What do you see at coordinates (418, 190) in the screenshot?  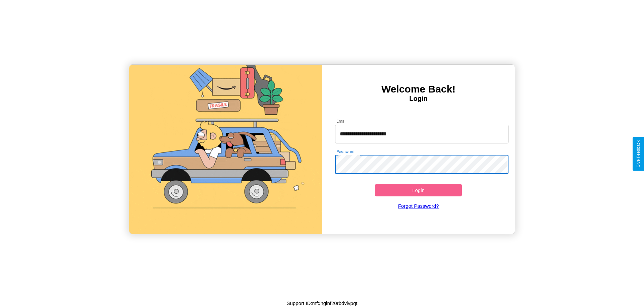 I see `button: Login` at bounding box center [418, 190].